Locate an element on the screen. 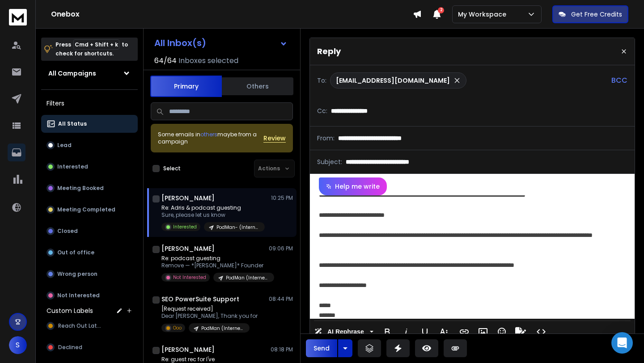  img: logo is located at coordinates (18, 17).